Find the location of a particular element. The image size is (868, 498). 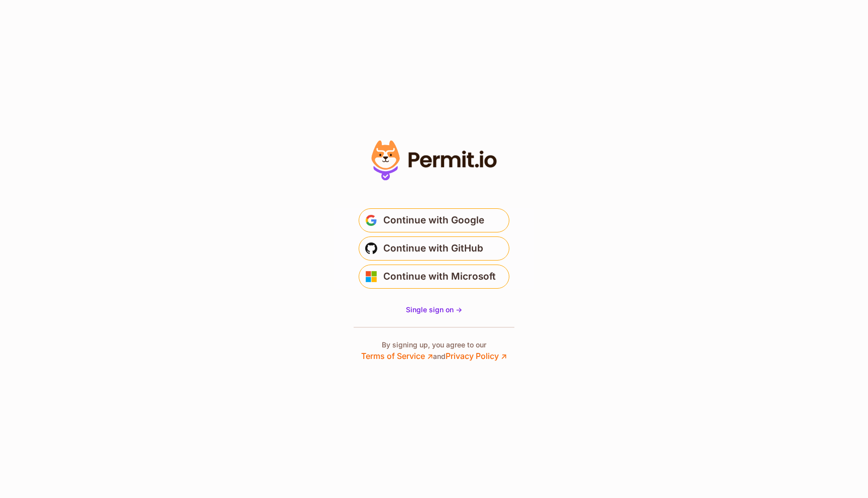

span: Continue with Google is located at coordinates (433, 220).